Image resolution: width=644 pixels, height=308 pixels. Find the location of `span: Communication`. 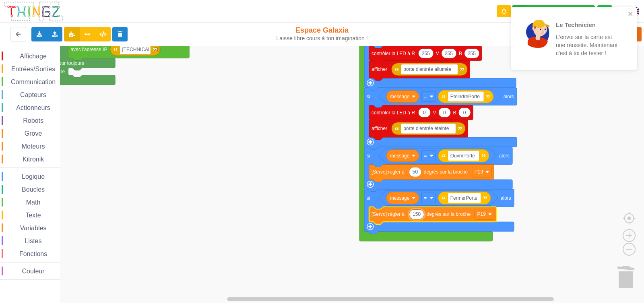

span: Communication is located at coordinates (33, 82).